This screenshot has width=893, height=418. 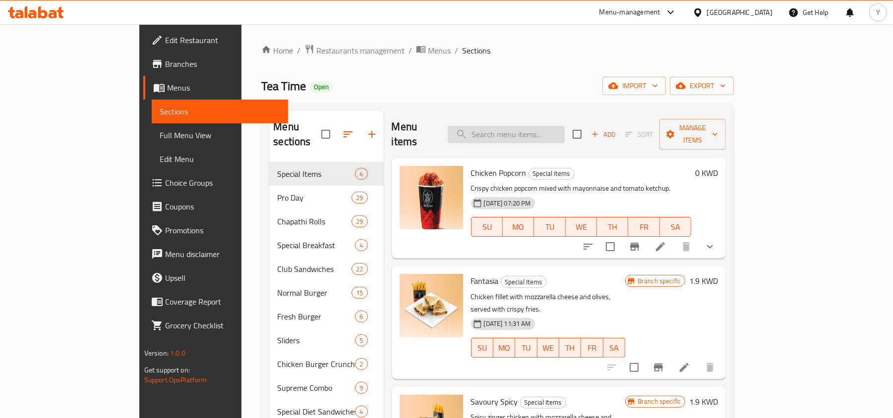 What do you see at coordinates (581, 188) in the screenshot?
I see `p: Crispy chicken popcorn mixed with mayonnaise and tomato ketchup.` at bounding box center [581, 188].